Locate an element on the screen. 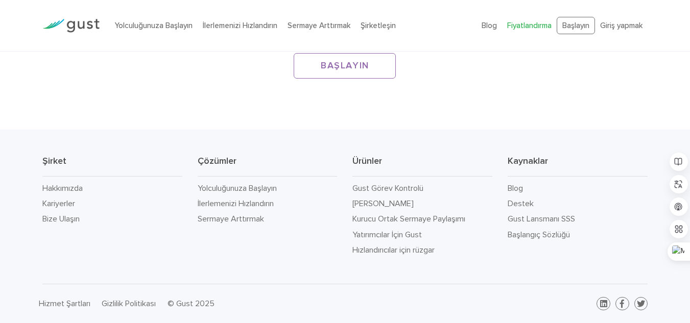 Image resolution: width=690 pixels, height=323 pixels. font: Destek is located at coordinates (520, 203).